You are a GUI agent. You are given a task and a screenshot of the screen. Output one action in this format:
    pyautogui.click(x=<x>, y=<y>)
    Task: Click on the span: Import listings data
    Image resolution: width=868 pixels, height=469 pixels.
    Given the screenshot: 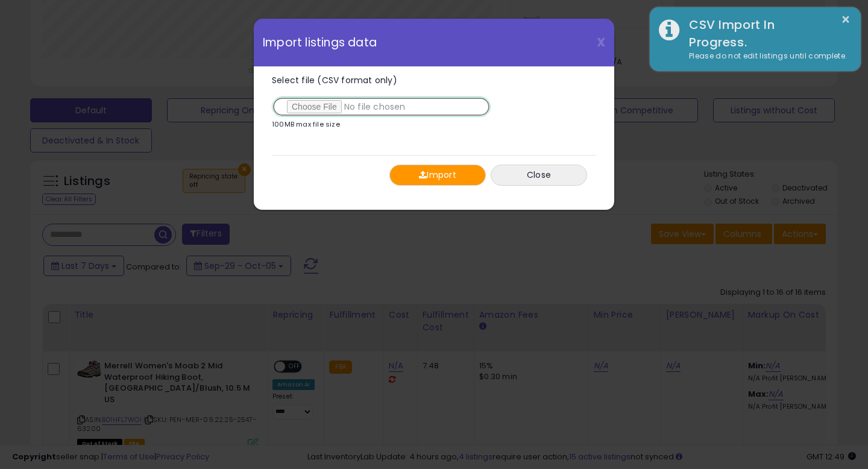 What is the action you would take?
    pyautogui.click(x=320, y=42)
    